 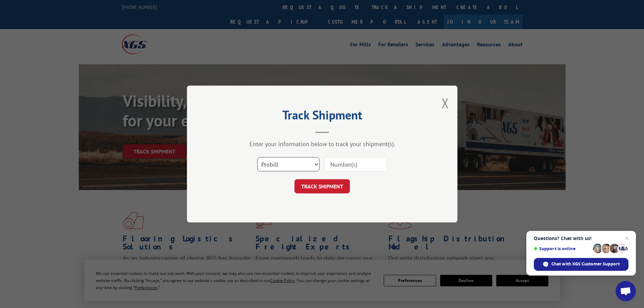 What do you see at coordinates (581, 239) in the screenshot?
I see `span: Questions? Chat with us!` at bounding box center [581, 239].